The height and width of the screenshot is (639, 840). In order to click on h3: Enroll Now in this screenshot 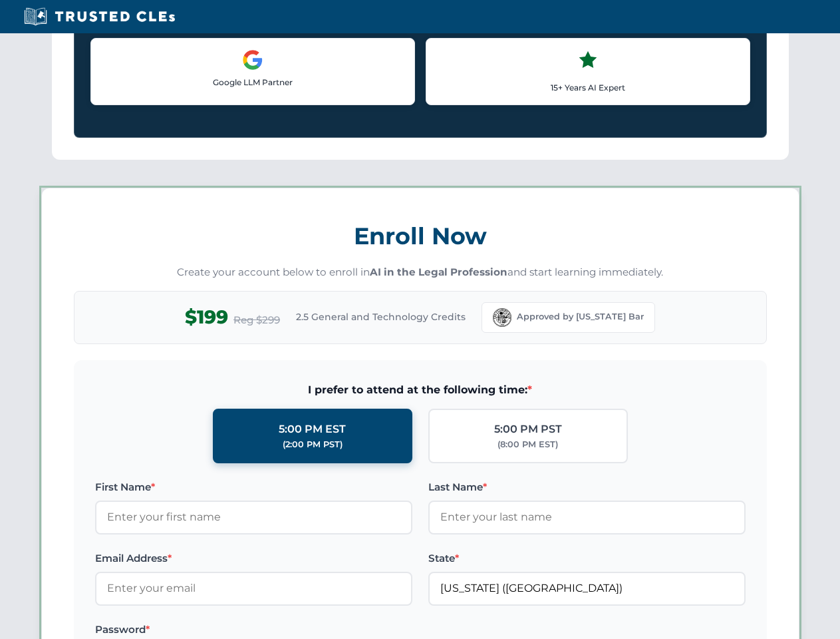, I will do `click(420, 236)`.